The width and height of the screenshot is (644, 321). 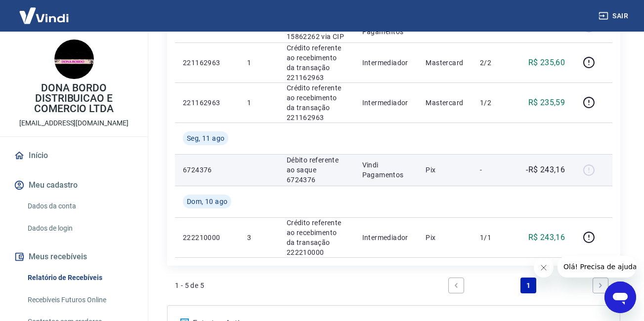 What do you see at coordinates (80, 206) in the screenshot?
I see `a: Dados da conta` at bounding box center [80, 206].